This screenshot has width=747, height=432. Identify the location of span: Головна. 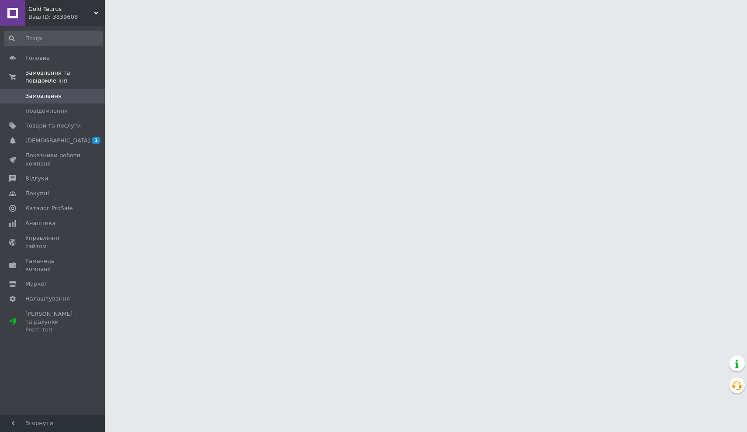
(38, 58).